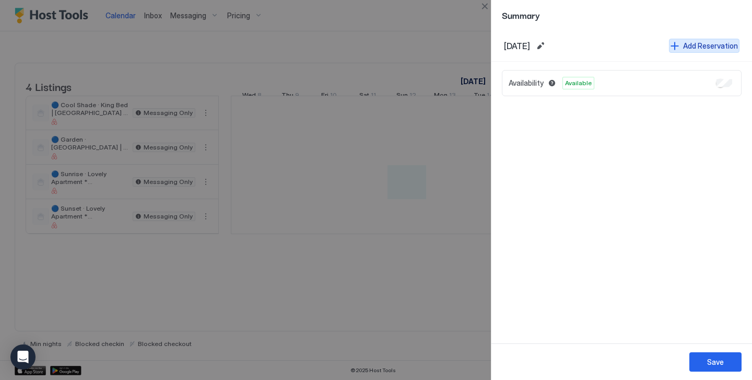 This screenshot has height=380, width=752. What do you see at coordinates (23, 357) in the screenshot?
I see `div: Open Intercom Messenger` at bounding box center [23, 357].